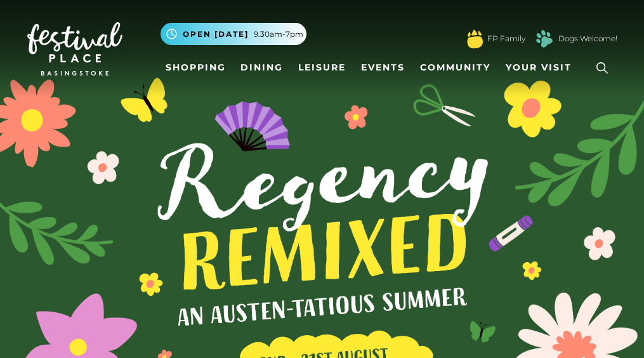 The image size is (644, 358). What do you see at coordinates (588, 38) in the screenshot?
I see `a: Dogs Welcome!` at bounding box center [588, 38].